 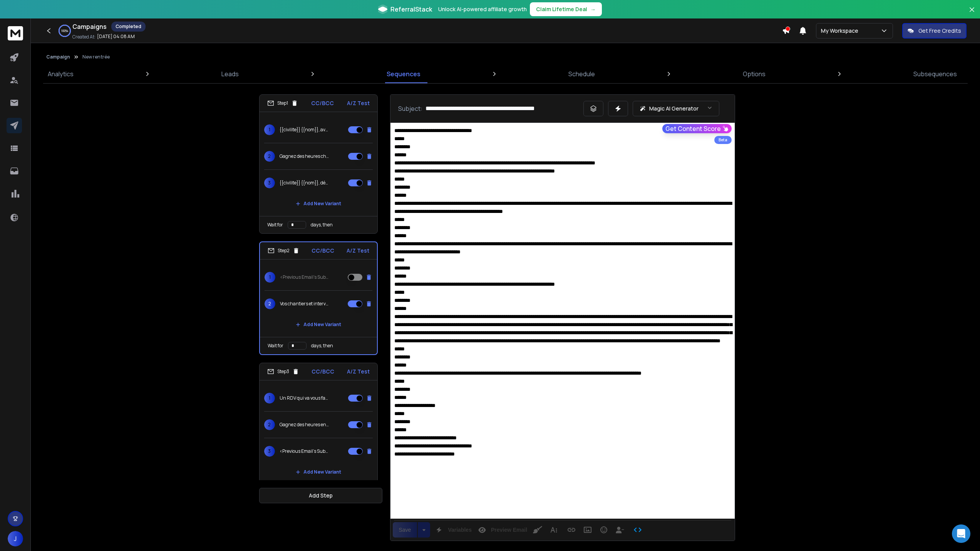 What do you see at coordinates (554, 530) in the screenshot?
I see `button: More Text` at bounding box center [554, 530].